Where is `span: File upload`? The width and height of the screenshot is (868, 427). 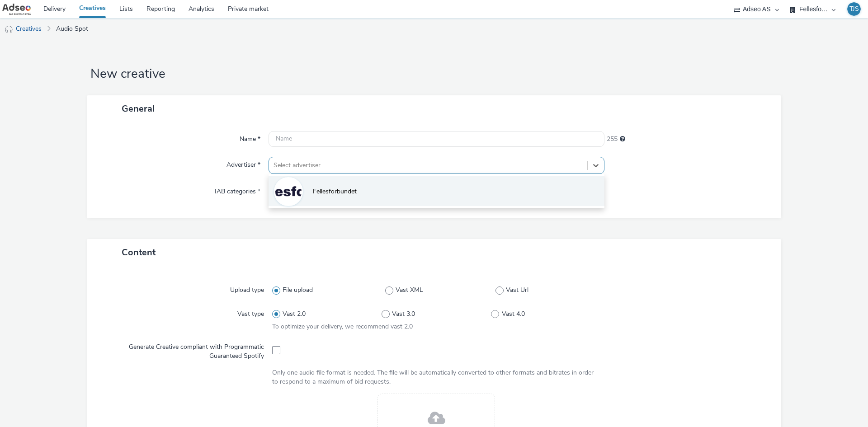 span: File upload is located at coordinates (297, 290).